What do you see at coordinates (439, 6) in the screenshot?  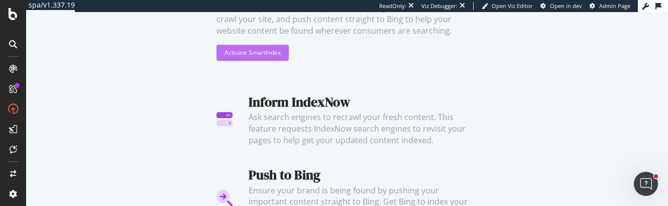 I see `div: Viz Debugger:` at bounding box center [439, 6].